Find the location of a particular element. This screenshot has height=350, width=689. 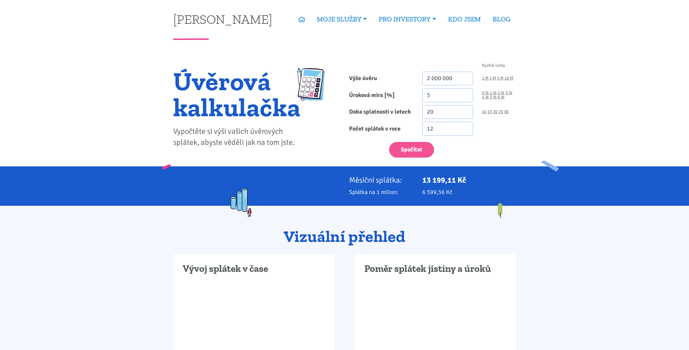

h2: Vizuální přehled is located at coordinates (344, 237).